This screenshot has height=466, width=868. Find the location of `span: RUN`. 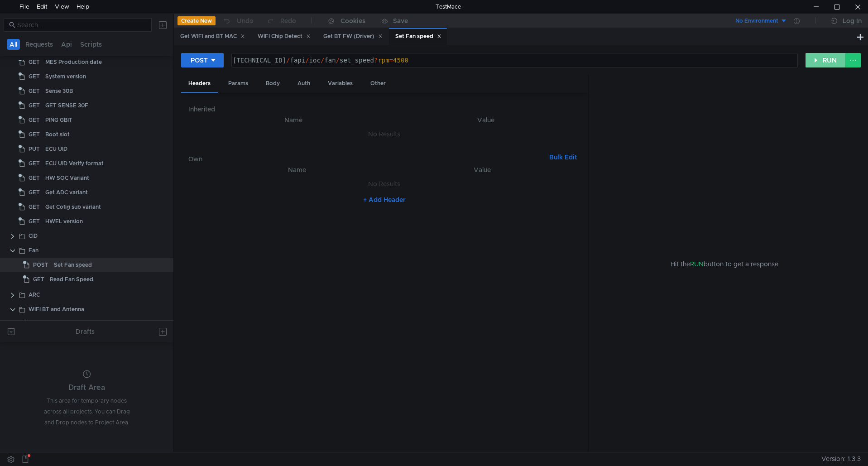

span: RUN is located at coordinates (697, 264).